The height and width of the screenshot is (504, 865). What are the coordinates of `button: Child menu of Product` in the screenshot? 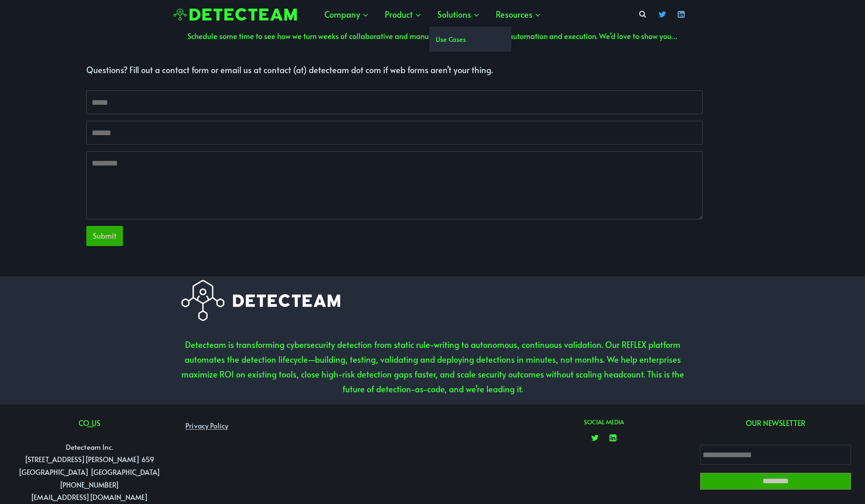 It's located at (402, 15).